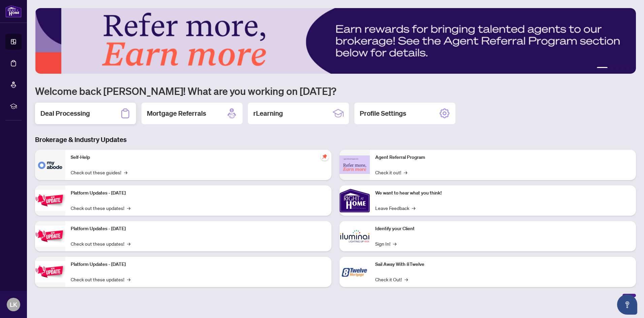 This screenshot has height=318, width=644. I want to click on img: Slide 0, so click(335, 41).